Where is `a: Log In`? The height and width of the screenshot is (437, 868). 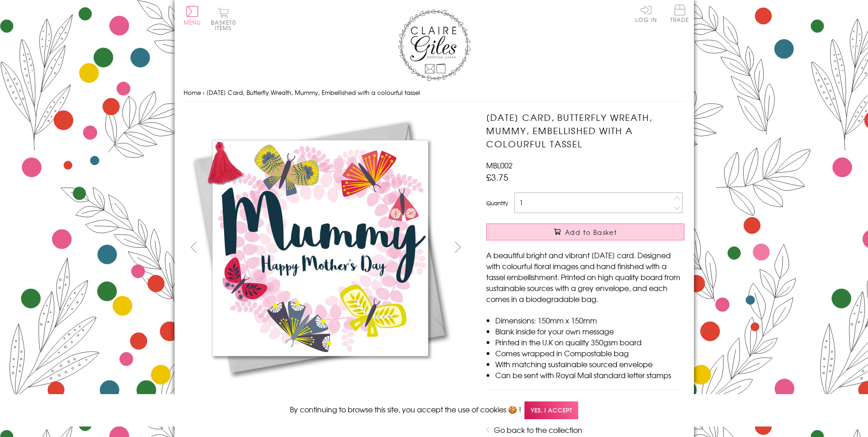
a: Log In is located at coordinates (646, 13).